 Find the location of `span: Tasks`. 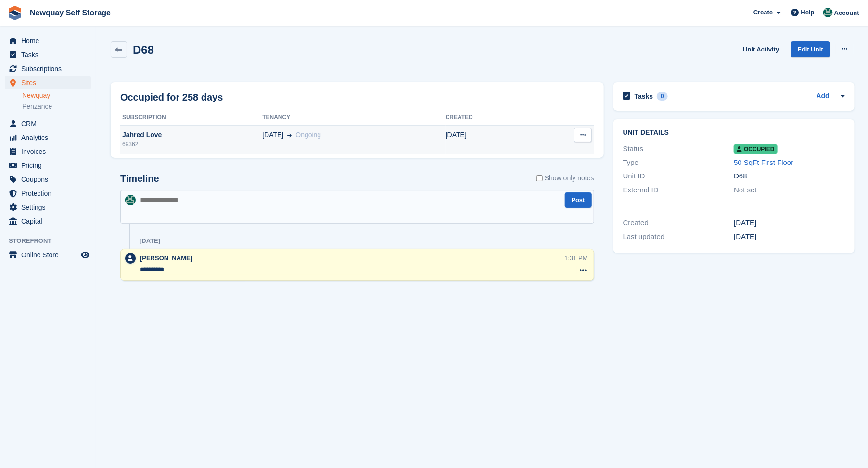

span: Tasks is located at coordinates (50, 55).